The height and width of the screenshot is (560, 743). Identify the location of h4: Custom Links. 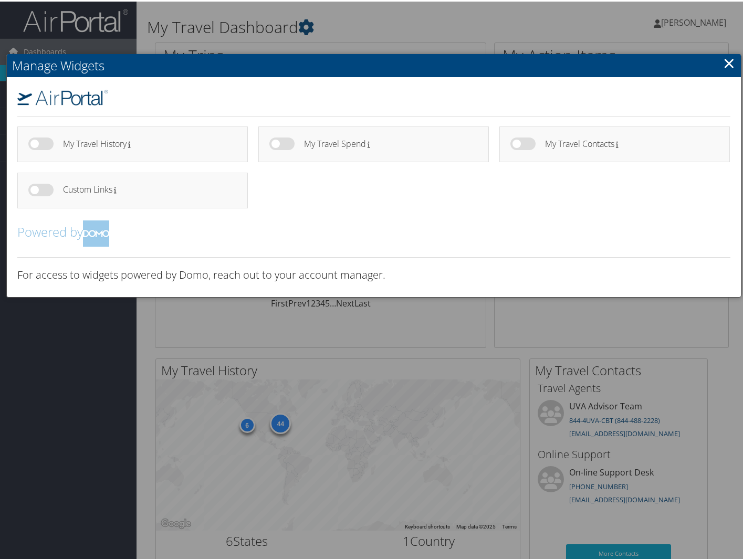
(146, 188).